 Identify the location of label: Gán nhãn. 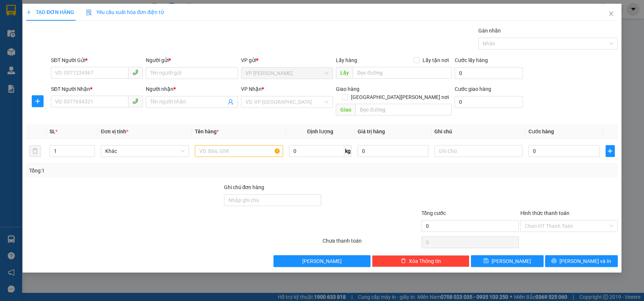
(489, 31).